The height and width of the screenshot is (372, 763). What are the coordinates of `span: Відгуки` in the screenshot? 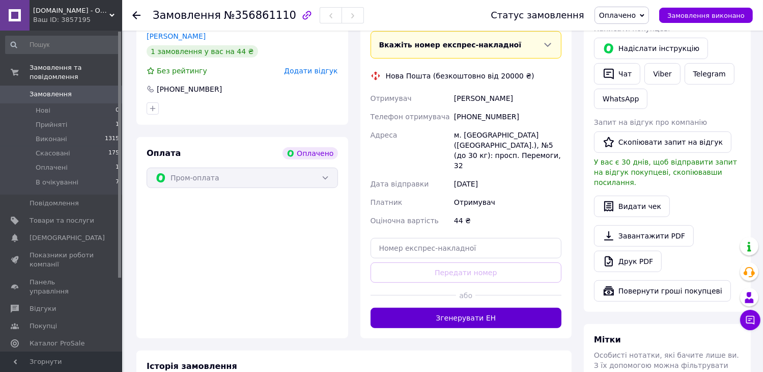 It's located at (43, 309).